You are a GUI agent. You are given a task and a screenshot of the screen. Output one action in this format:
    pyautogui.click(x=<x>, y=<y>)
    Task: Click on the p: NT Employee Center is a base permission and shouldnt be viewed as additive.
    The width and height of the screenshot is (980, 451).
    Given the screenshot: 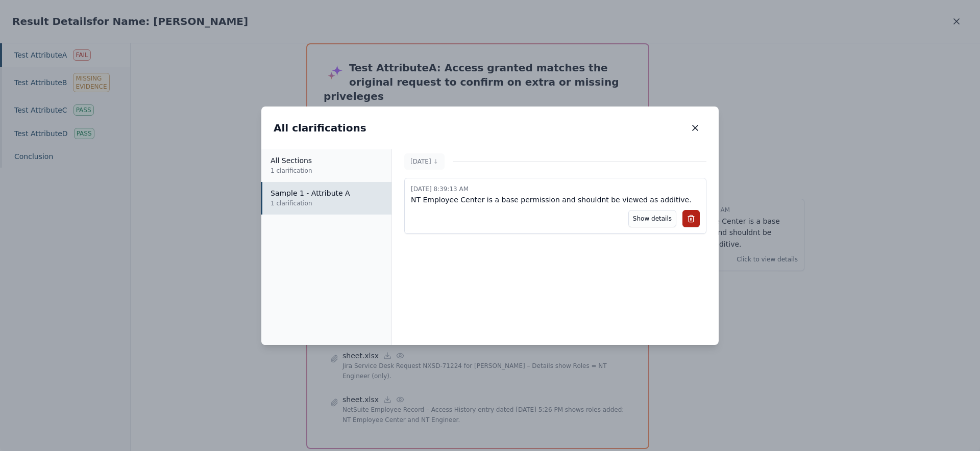 What is the action you would take?
    pyautogui.click(x=555, y=200)
    